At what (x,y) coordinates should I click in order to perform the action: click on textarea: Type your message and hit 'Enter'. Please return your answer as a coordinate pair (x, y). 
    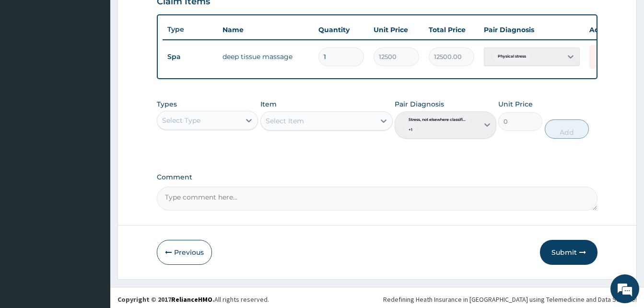
    Looking at the image, I should click on (94, 223).